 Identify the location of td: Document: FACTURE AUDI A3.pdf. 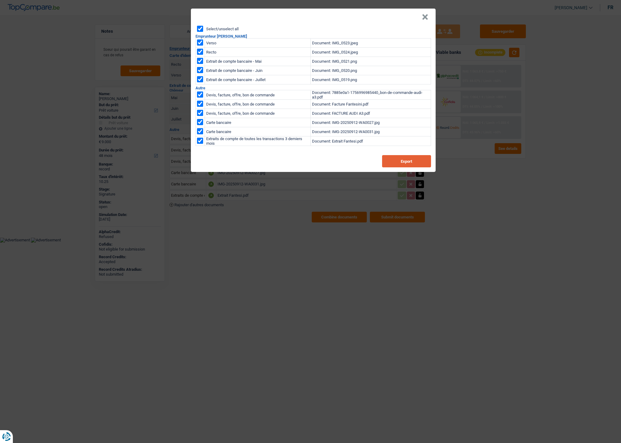
(370, 113).